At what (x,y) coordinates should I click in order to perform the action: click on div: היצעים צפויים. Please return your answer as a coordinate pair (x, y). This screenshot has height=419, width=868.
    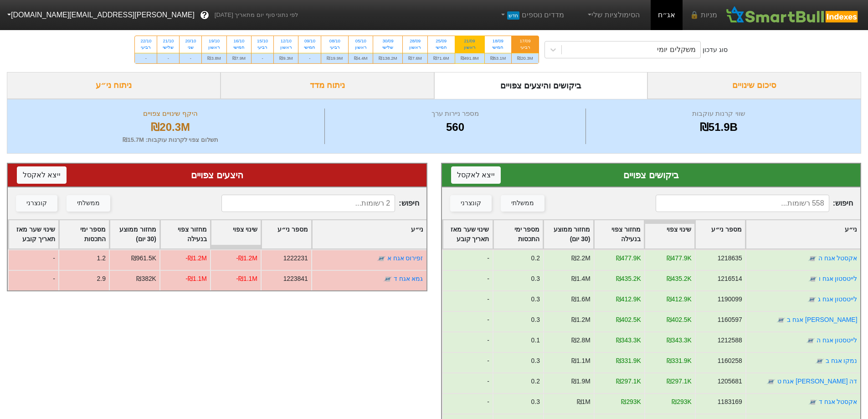
    Looking at the image, I should click on (217, 175).